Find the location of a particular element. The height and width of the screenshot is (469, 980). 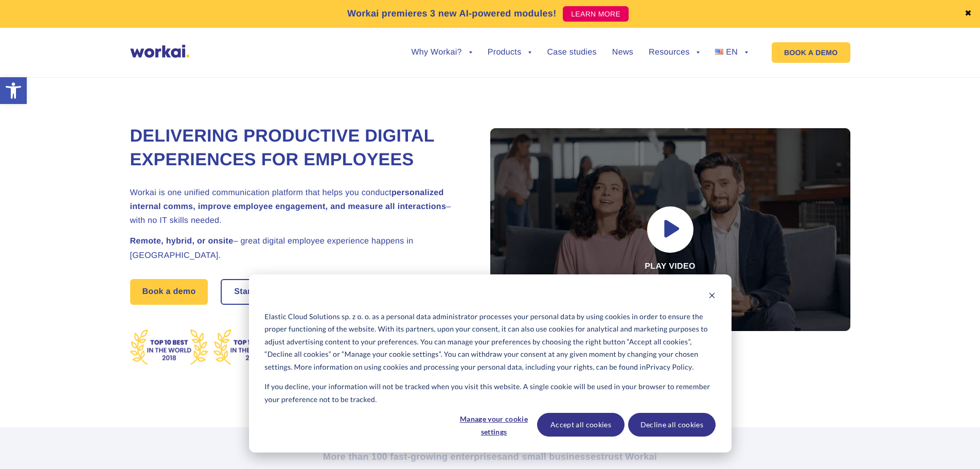

a: Why Workai? is located at coordinates (442, 52).